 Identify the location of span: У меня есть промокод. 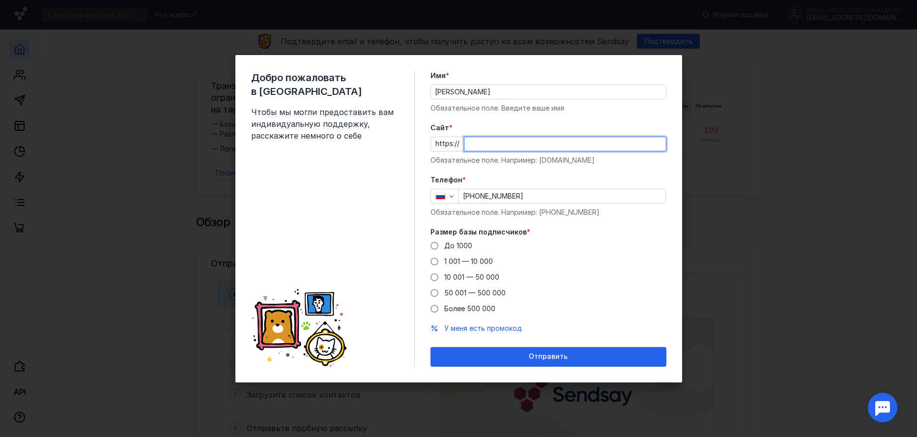
(483, 328).